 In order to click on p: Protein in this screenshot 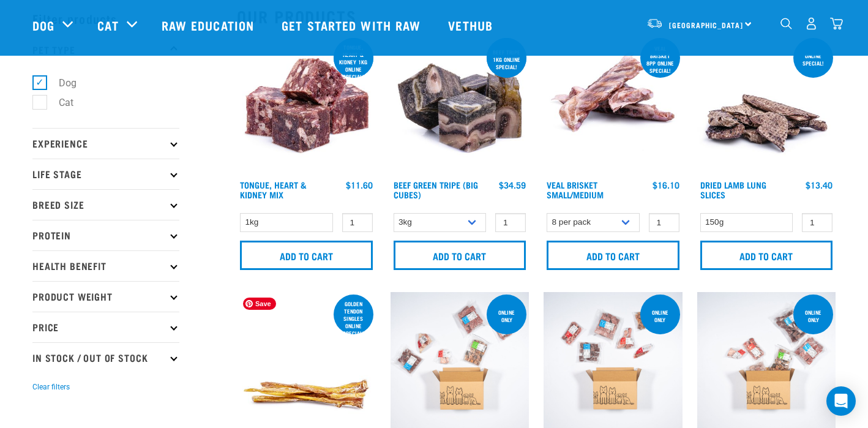, I will do `click(106, 235)`.